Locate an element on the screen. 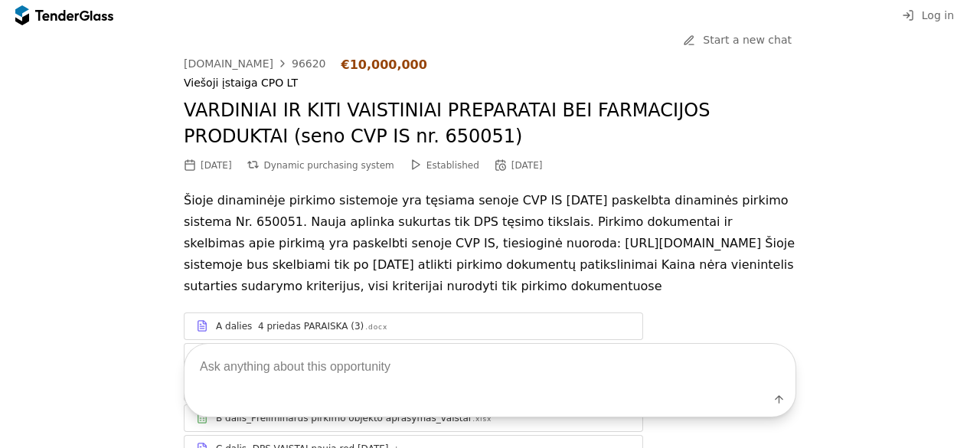 The image size is (980, 448). div: €10,000,000 is located at coordinates (385, 64).